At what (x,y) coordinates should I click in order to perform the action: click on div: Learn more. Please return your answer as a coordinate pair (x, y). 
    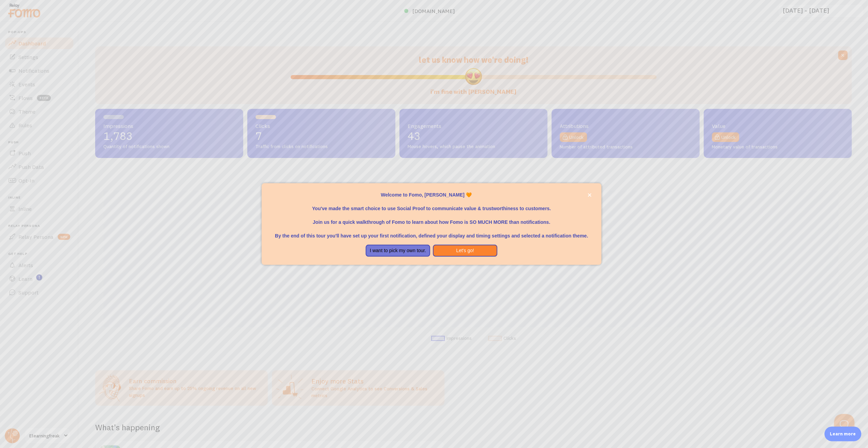
    Looking at the image, I should click on (843, 434).